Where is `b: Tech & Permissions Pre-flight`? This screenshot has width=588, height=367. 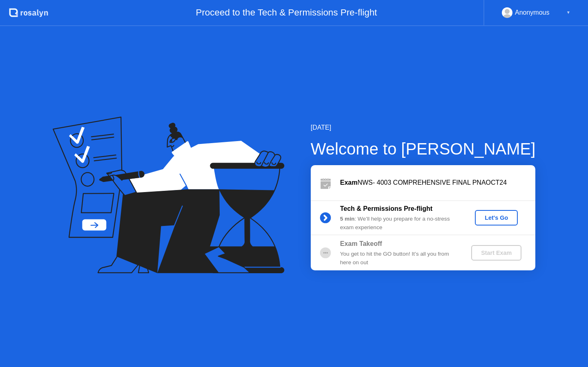 b: Tech & Permissions Pre-flight is located at coordinates (386, 208).